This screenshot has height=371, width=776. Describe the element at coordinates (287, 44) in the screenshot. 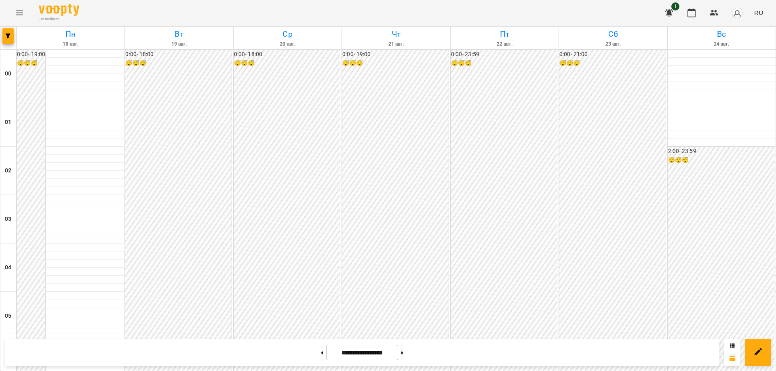

I see `h6: 20 авг.` at that location.